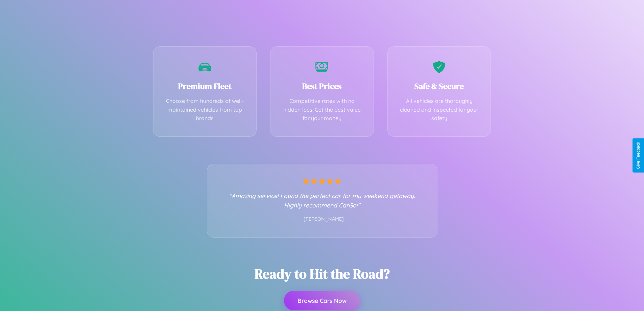  Describe the element at coordinates (439, 110) in the screenshot. I see `p: All vehicles are thoroughly cleaned and inspected for your safety` at that location.